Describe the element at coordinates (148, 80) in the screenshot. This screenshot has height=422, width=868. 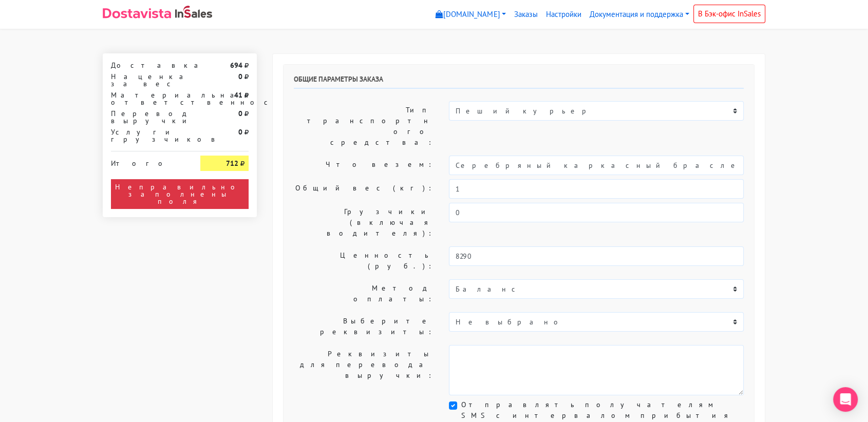
I see `div: Наценка за вес` at that location.